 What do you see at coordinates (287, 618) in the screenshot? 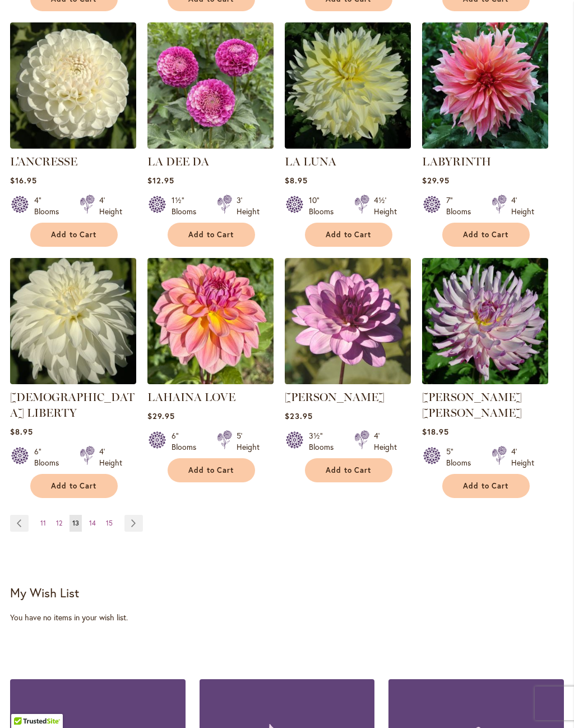
I see `div: You have no items in your wish list.` at bounding box center [287, 618].